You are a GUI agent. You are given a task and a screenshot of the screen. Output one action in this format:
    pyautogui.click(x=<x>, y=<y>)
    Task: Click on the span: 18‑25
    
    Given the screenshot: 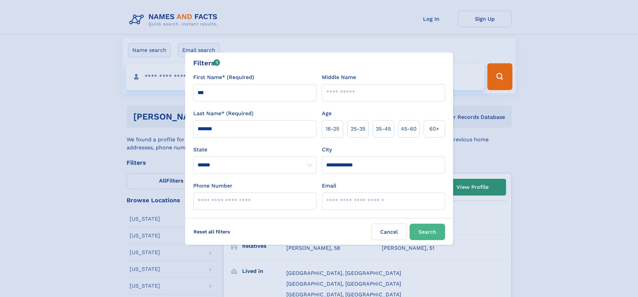 What is the action you would take?
    pyautogui.click(x=332, y=129)
    